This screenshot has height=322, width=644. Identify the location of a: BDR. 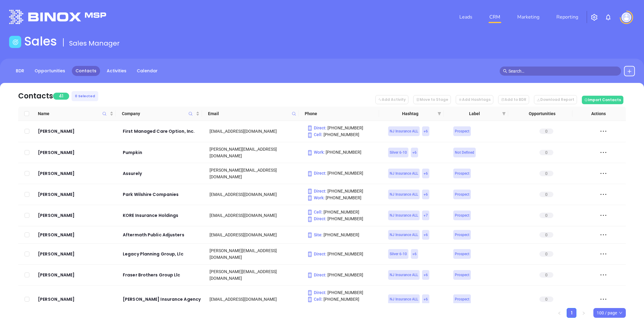
(20, 71).